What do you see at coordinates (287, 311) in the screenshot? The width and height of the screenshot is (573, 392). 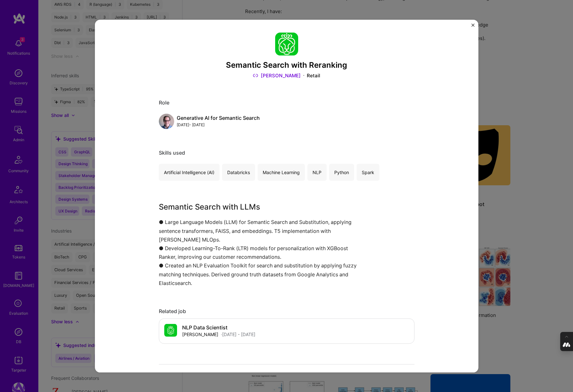 I see `div: Related job` at bounding box center [287, 311].